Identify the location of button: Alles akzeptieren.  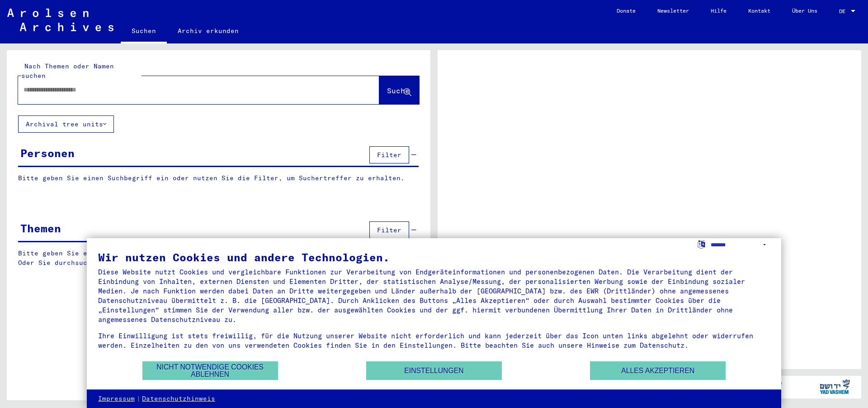
(658, 370).